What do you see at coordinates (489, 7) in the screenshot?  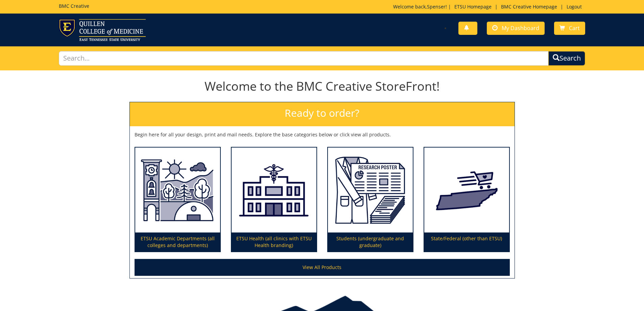 I see `p: Welcome back, ! | | |` at bounding box center [489, 7].